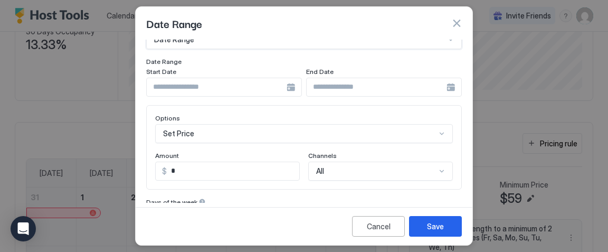  Describe the element at coordinates (23, 229) in the screenshot. I see `div: Open Intercom Messenger` at that location.